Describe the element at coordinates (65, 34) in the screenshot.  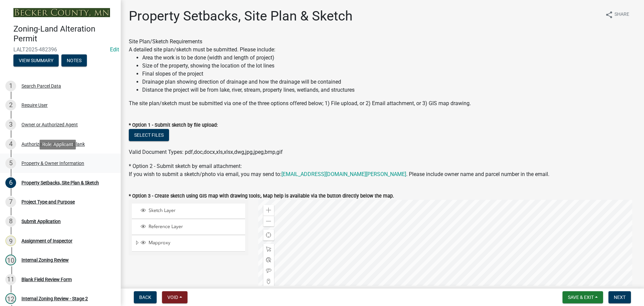
I see `h4: Zoning-Land Alteration Permit` at that location.